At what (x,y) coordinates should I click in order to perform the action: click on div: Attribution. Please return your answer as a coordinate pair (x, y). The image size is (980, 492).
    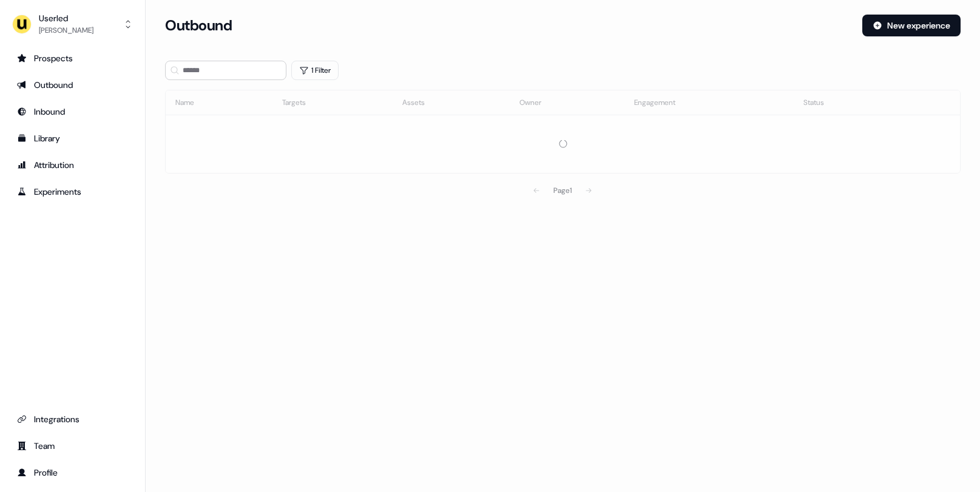
    Looking at the image, I should click on (72, 165).